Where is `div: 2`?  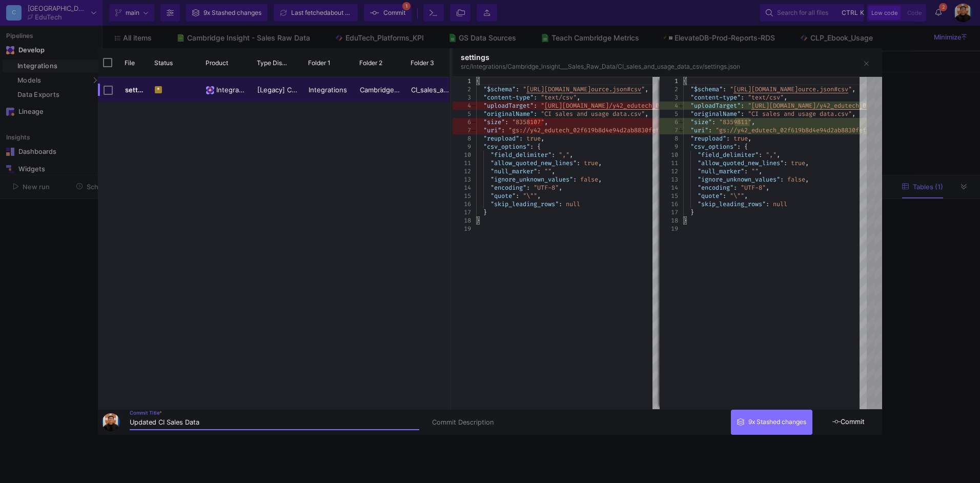
div: 2 is located at coordinates (669, 89).